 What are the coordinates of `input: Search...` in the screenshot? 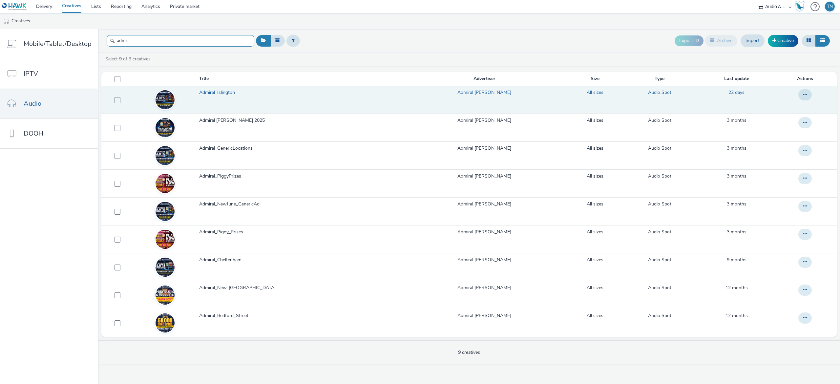 It's located at (181, 41).